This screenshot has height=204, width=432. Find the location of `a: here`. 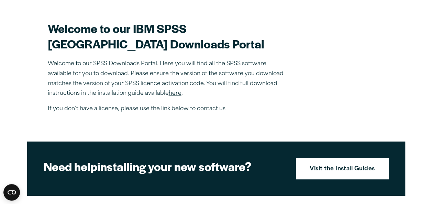

a: here is located at coordinates (175, 93).